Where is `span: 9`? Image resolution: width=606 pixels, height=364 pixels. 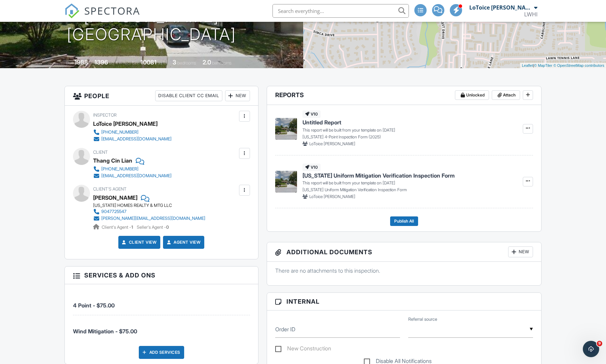
span: 9 is located at coordinates (600, 343).